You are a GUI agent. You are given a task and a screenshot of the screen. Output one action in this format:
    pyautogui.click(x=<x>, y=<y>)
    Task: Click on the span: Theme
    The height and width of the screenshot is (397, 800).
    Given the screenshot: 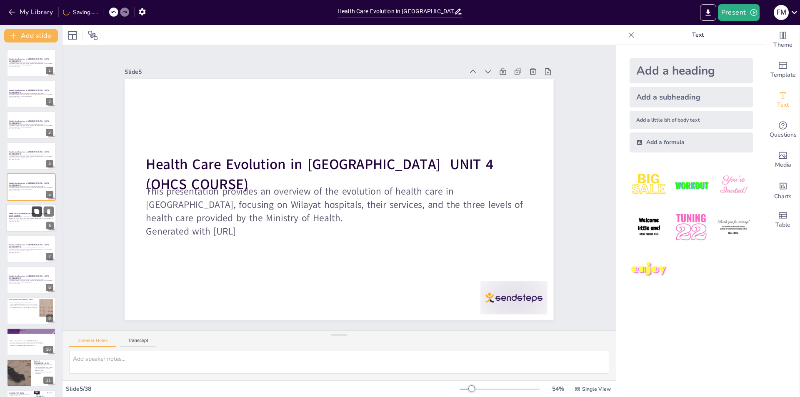 What is the action you would take?
    pyautogui.click(x=783, y=45)
    